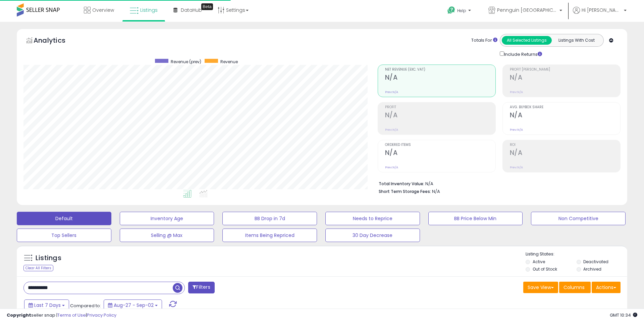 Image resolution: width=644 pixels, height=322 pixels. I want to click on span: Columns, so click(574, 287).